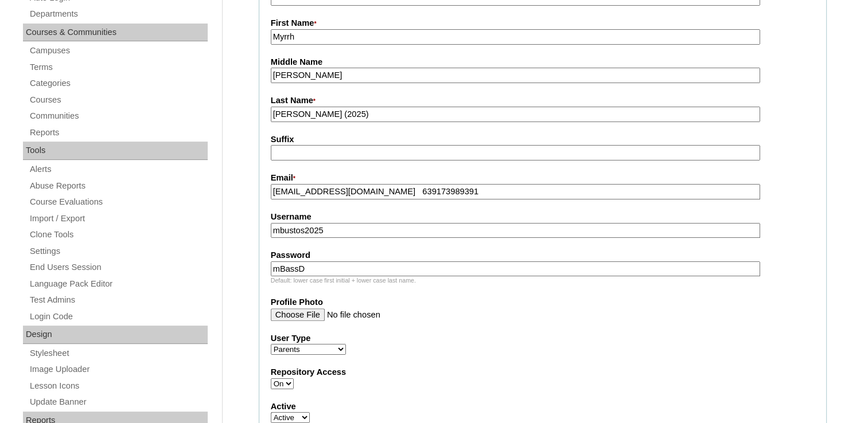 The height and width of the screenshot is (423, 868). I want to click on a: Campuses, so click(118, 50).